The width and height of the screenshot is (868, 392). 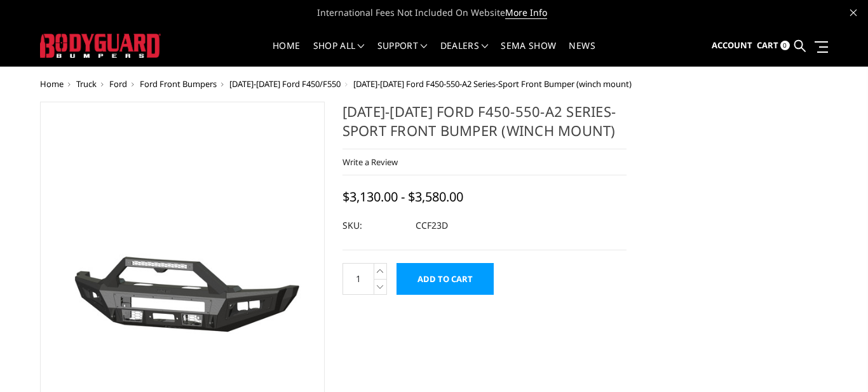 I want to click on a: SEMA Show, so click(x=528, y=54).